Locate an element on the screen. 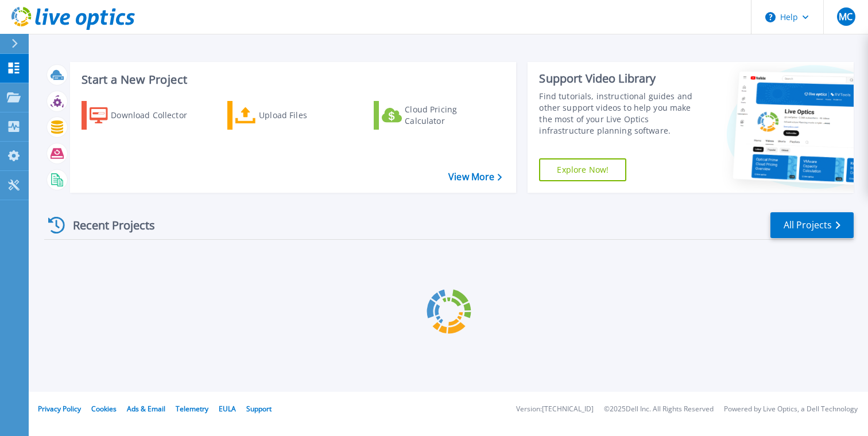 This screenshot has width=868, height=436. div: Support Video Library is located at coordinates (621, 79).